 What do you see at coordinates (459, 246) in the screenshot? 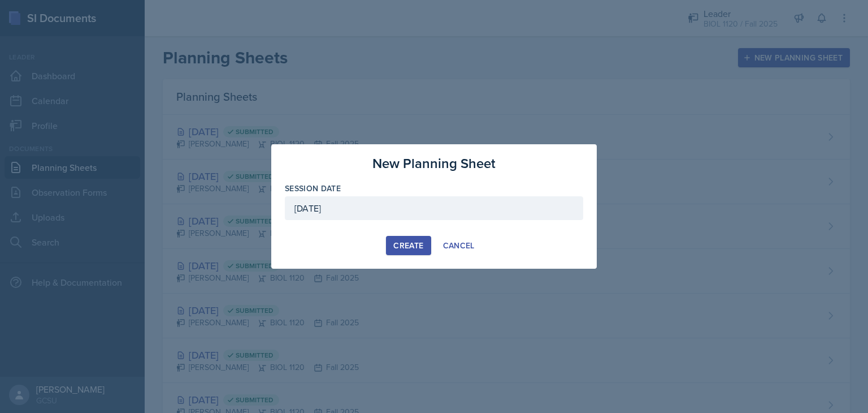
I see `div: Cancel` at bounding box center [459, 246].